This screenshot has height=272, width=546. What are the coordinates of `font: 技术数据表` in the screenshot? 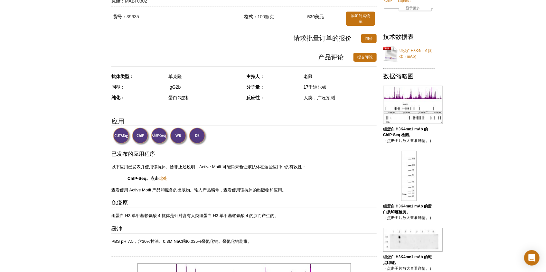 It's located at (398, 37).